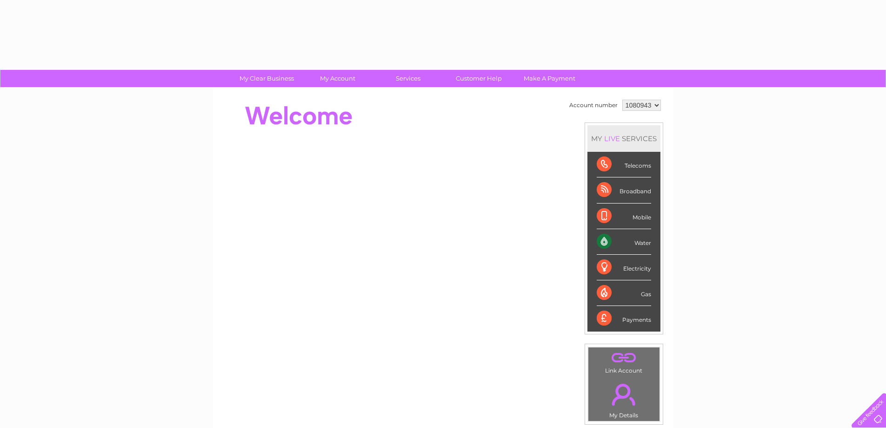 The height and width of the screenshot is (428, 886). I want to click on a: Services, so click(408, 78).